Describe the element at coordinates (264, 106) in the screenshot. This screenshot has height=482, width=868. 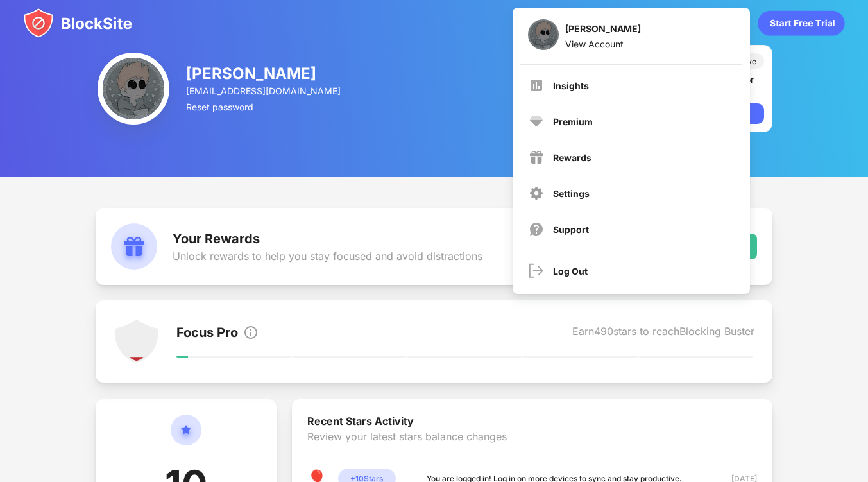
I see `div: Reset password` at that location.